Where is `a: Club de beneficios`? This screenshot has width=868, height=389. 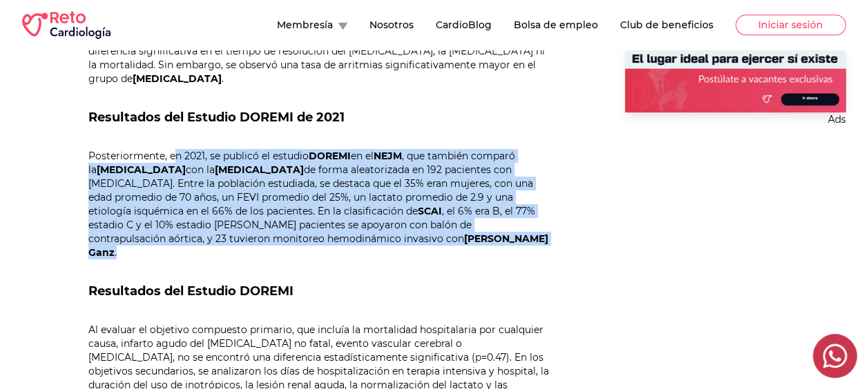
a: Club de beneficios is located at coordinates (667, 25).